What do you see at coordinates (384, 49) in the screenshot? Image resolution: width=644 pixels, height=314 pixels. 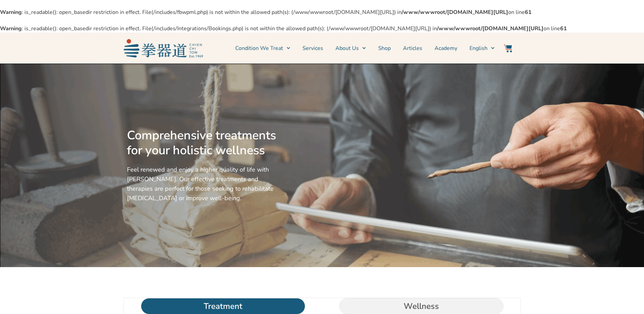 I see `a: Shop` at bounding box center [384, 49].